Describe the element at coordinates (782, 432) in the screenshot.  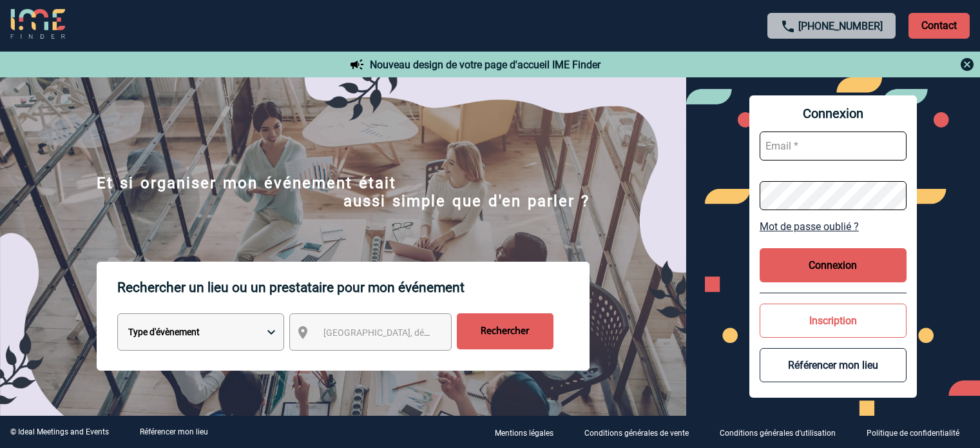
I see `a: Conditions générales d'utilisation` at that location.